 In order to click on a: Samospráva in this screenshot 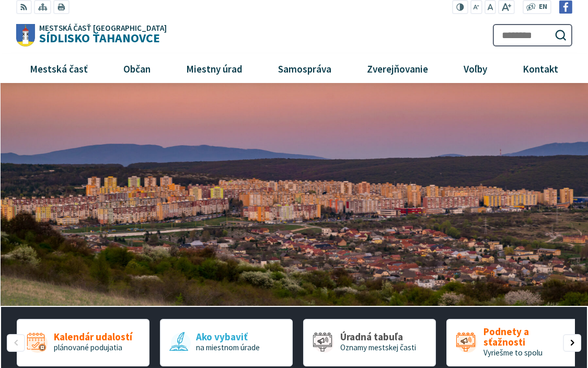, I will do `click(304, 68)`.